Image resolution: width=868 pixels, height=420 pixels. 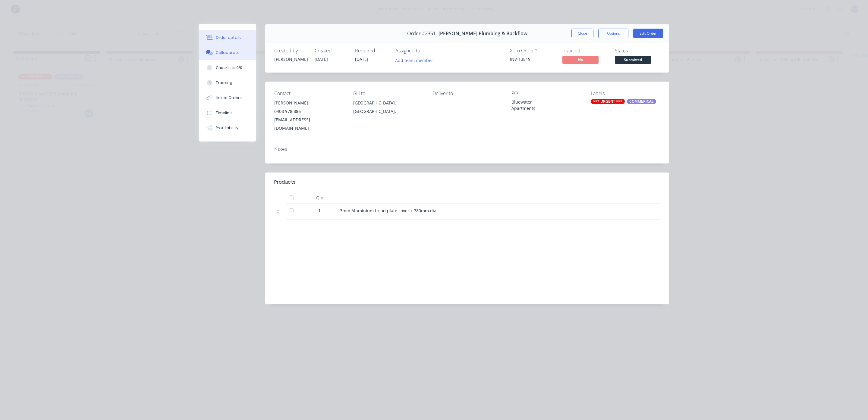 I want to click on div: Linked Orders, so click(x=229, y=98).